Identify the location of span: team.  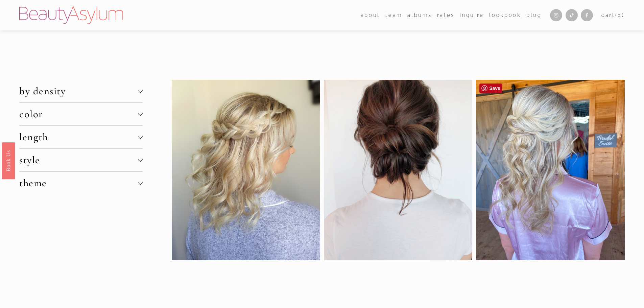
(394, 15).